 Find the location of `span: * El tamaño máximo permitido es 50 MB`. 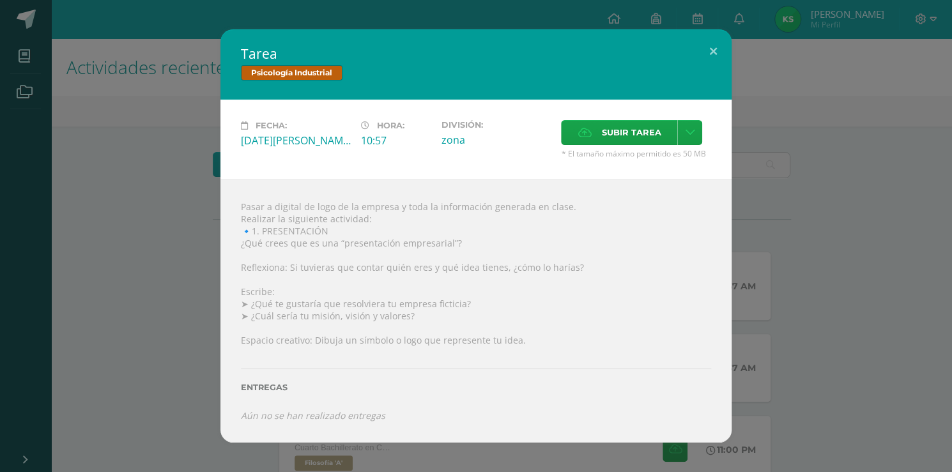

span: * El tamaño máximo permitido es 50 MB is located at coordinates (636, 153).